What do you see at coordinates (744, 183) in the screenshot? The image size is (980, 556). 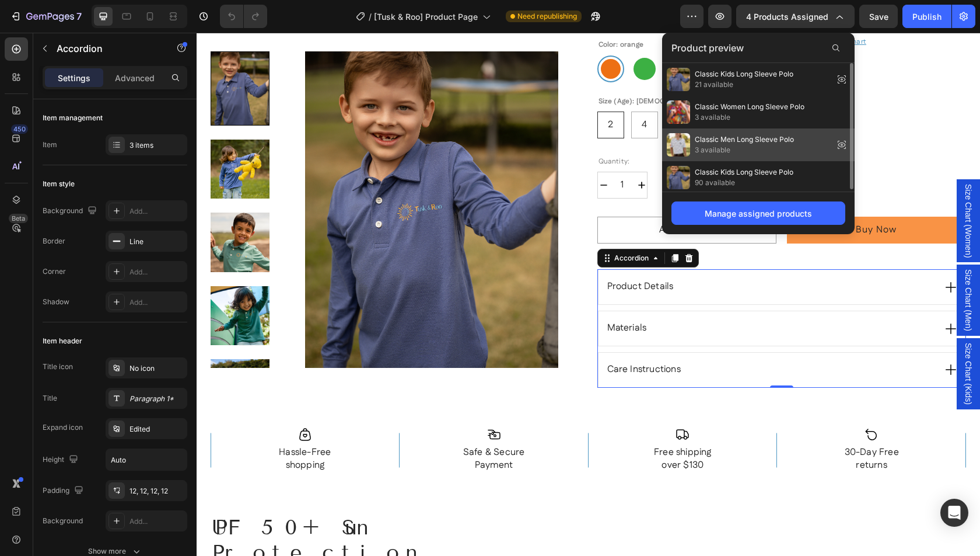 I see `span: 90 available` at bounding box center [744, 183].